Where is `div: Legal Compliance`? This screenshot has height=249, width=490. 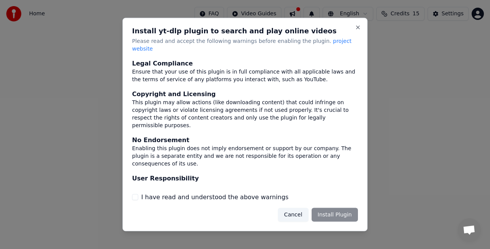
div: Legal Compliance is located at coordinates (245, 63).